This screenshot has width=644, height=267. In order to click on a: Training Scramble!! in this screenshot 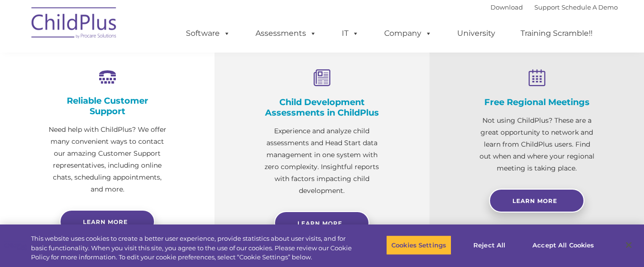, I will do `click(556, 33)`.